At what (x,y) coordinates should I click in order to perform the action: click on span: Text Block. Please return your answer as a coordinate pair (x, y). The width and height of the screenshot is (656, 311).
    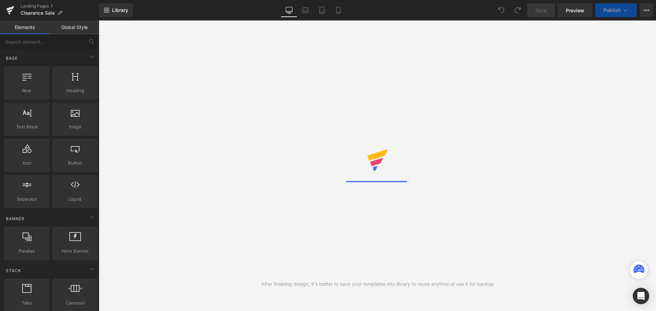
    Looking at the image, I should click on (27, 127).